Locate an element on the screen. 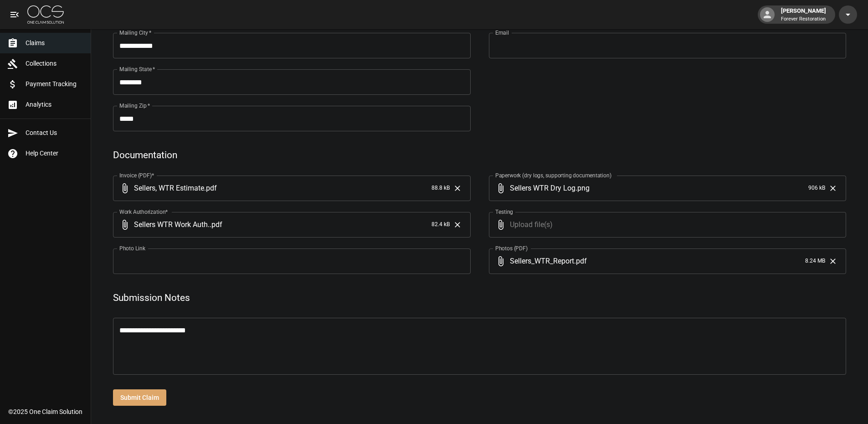  span: . png is located at coordinates (582, 188).